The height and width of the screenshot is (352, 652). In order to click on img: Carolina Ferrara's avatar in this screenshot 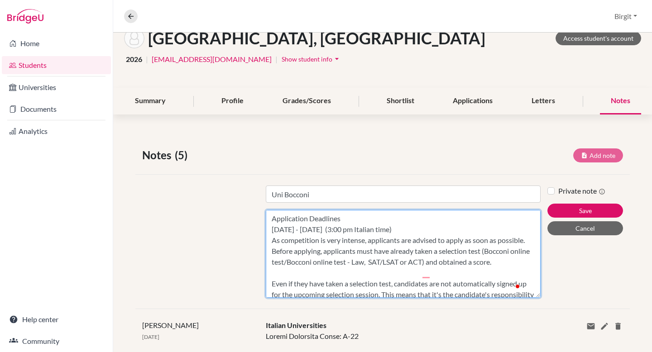, I will do `click(134, 38)`.